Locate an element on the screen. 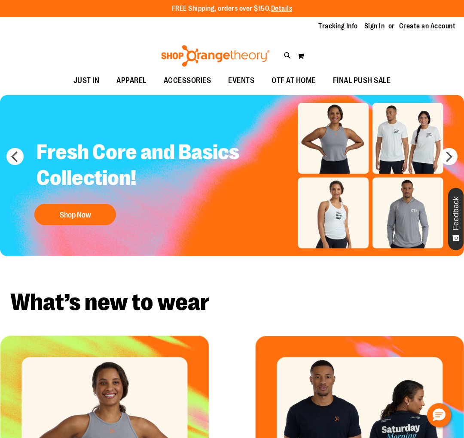 This screenshot has height=438, width=464. a: Fresh Core and Basics Collection! Shop Now is located at coordinates (144, 181).